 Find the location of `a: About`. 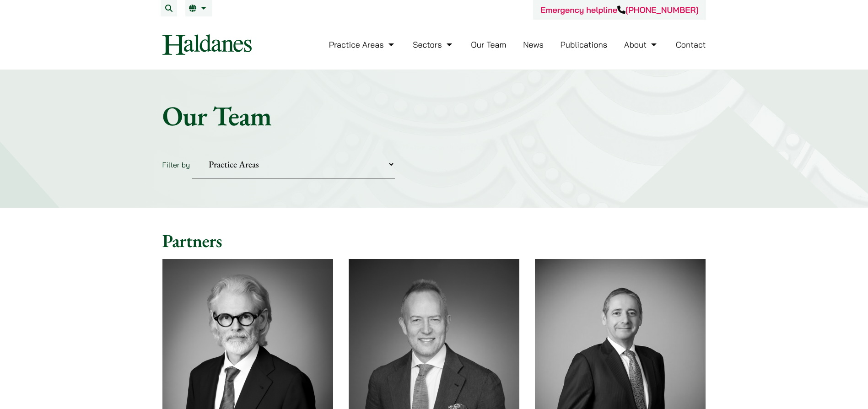

a: About is located at coordinates (642, 44).